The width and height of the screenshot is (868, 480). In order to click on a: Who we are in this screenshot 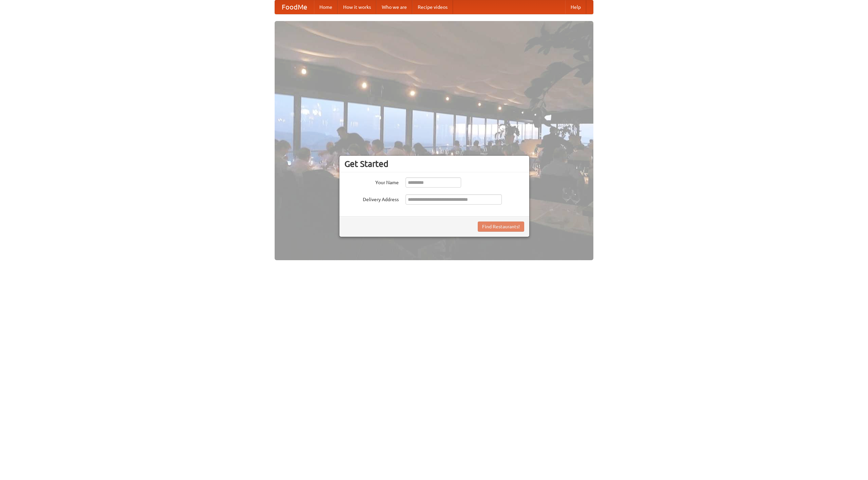, I will do `click(394, 7)`.